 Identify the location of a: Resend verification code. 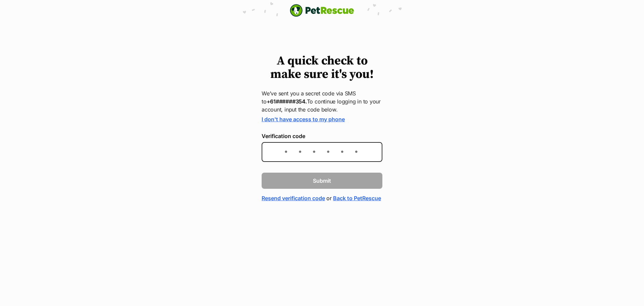
(293, 198).